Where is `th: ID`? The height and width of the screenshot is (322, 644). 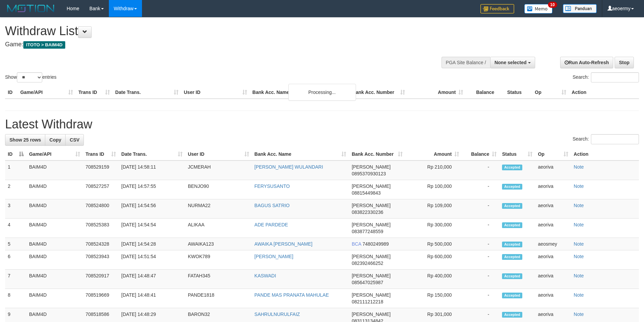
th: ID is located at coordinates (11, 92).